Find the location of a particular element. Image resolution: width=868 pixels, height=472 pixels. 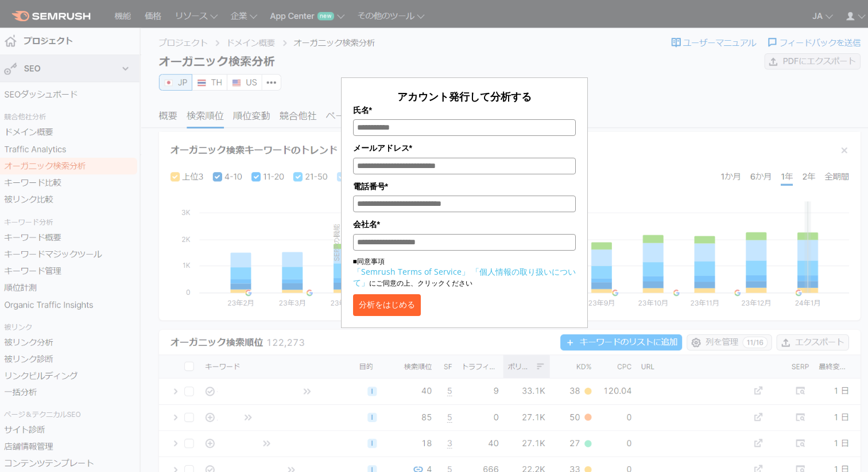

span: アカウント発行して分析する is located at coordinates (464, 96).